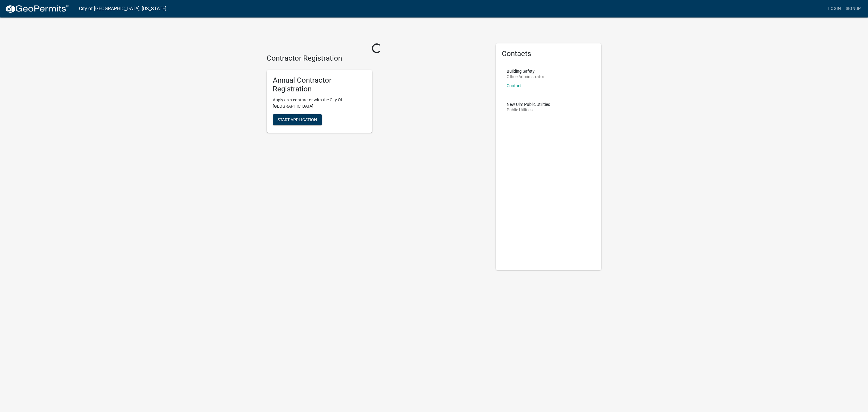 This screenshot has width=868, height=412. Describe the element at coordinates (514, 86) in the screenshot. I see `a: Contact` at that location.